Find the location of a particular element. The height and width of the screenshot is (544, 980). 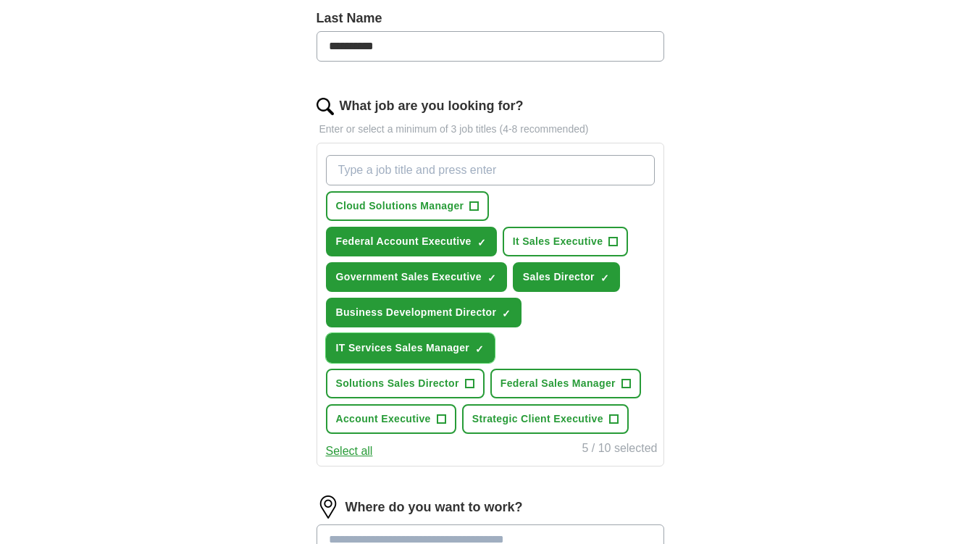

span: Business Development Director is located at coordinates (417, 312).